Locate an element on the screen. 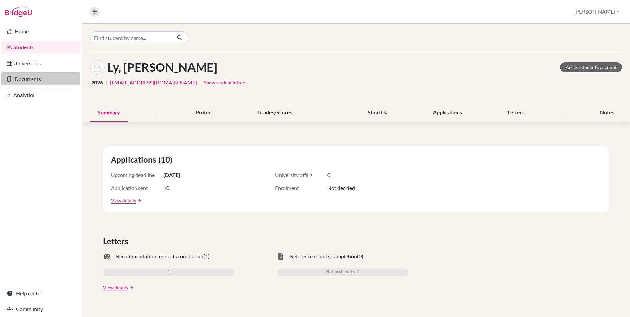 This screenshot has width=630, height=317. img: Thanh Dieu Ly's avatar is located at coordinates (97, 67).